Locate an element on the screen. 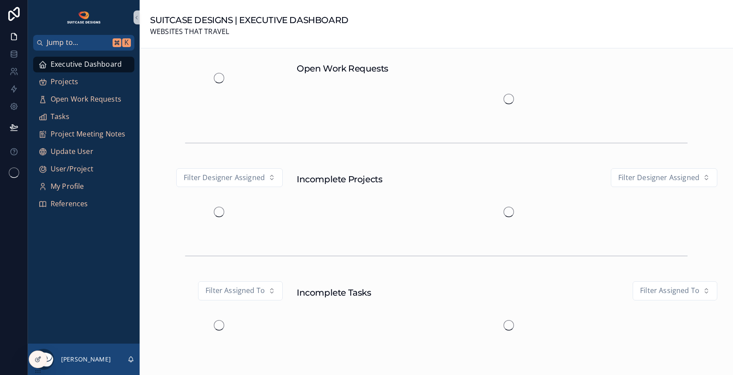 The image size is (733, 375). a: References is located at coordinates (84, 204).